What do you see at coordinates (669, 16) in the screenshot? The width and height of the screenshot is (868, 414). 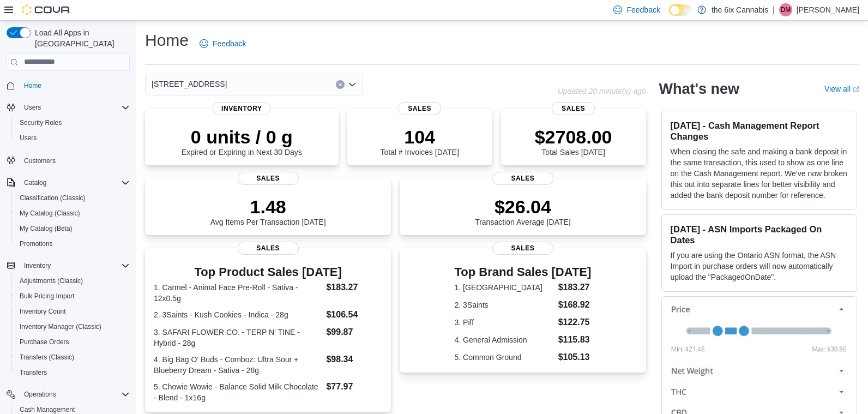 I see `span: Dark Mode` at bounding box center [669, 16].